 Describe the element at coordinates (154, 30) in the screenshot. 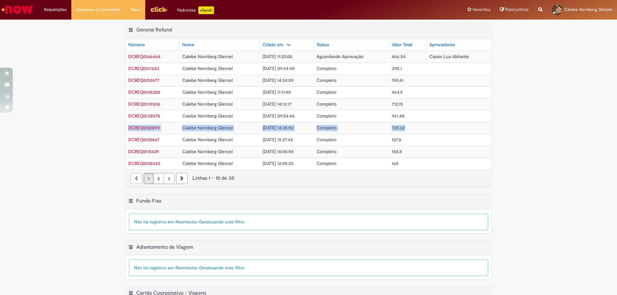

I see `h2: General Refund` at that location.